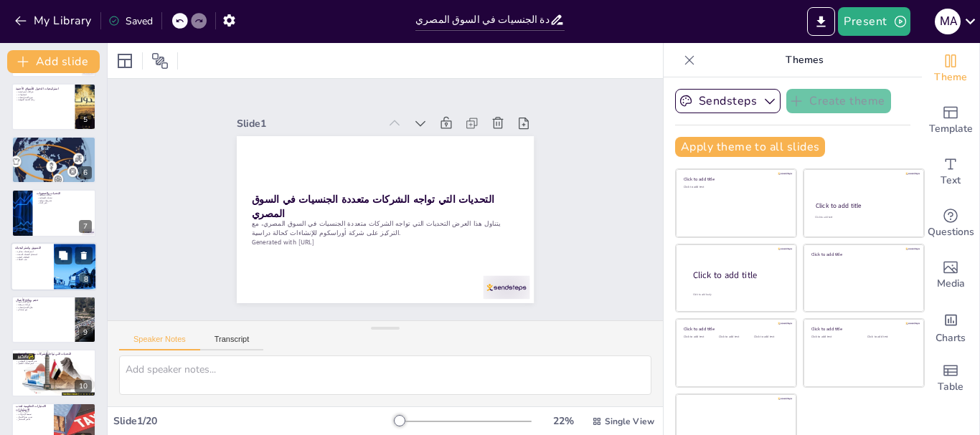 The image size is (980, 435). I want to click on div: Change the overall theme, so click(950, 69).